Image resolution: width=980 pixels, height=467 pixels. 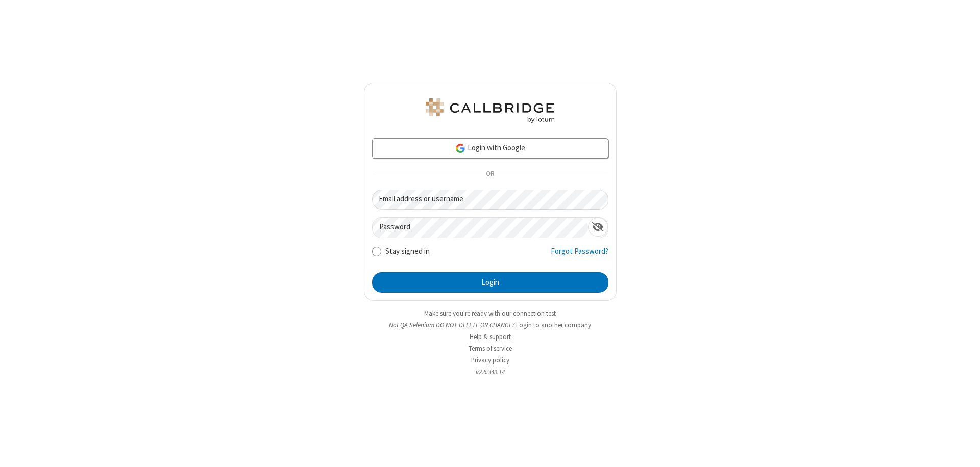 What do you see at coordinates (490, 200) in the screenshot?
I see `input: Email address or username` at bounding box center [490, 200].